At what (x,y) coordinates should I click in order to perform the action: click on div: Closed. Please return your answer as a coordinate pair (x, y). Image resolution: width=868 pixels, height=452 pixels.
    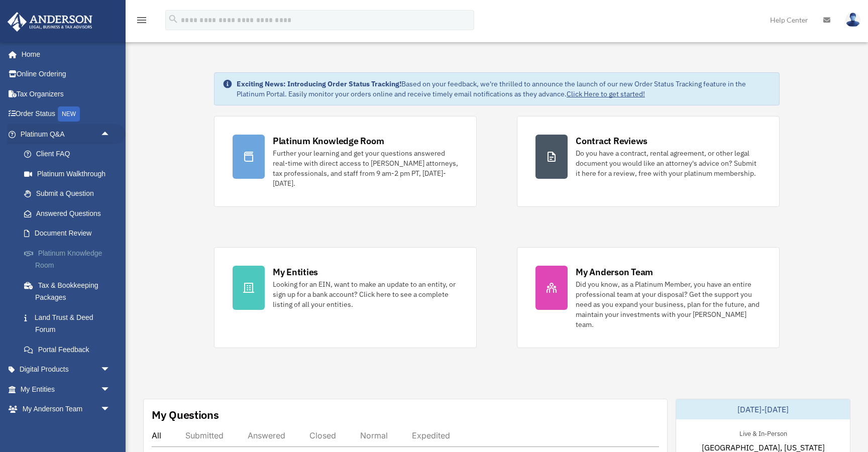
    Looking at the image, I should click on (323, 435).